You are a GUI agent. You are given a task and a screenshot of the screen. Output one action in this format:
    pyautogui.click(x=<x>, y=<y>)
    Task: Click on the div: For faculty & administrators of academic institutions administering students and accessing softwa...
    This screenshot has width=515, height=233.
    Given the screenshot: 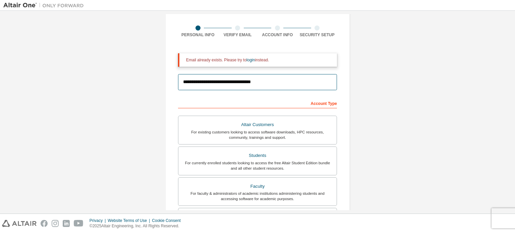 What is the action you would take?
    pyautogui.click(x=257, y=196)
    